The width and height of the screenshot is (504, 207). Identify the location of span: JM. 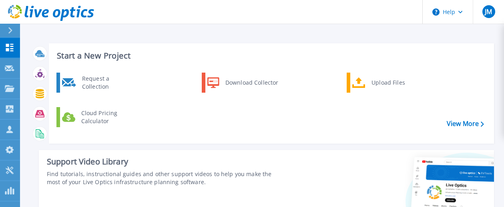
(488, 12).